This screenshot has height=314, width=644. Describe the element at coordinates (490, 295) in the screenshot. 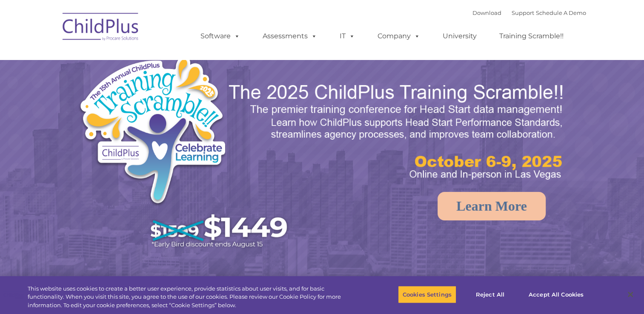

I see `button: Reject All` at that location.